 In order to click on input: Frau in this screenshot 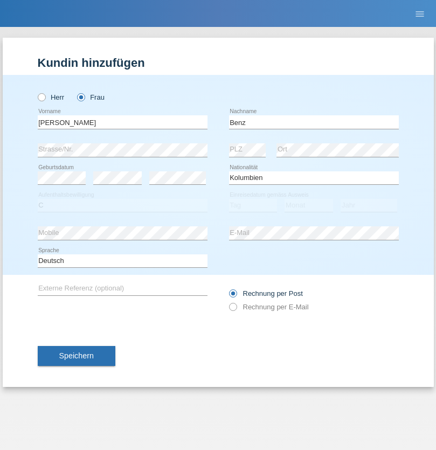, I will do `click(80, 97)`.